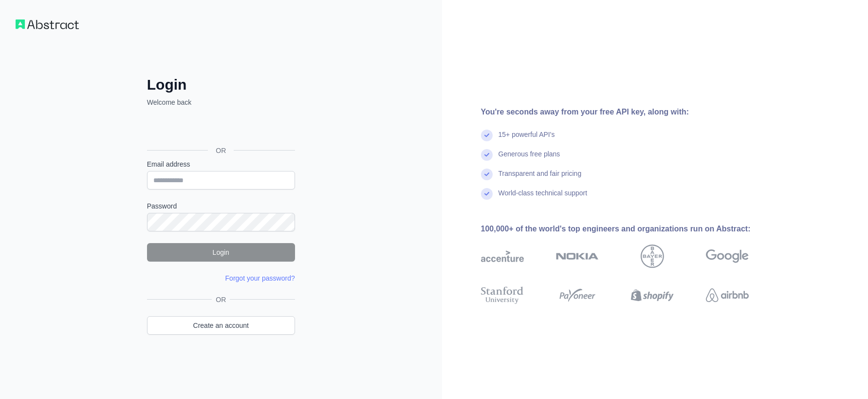 Image resolution: width=868 pixels, height=399 pixels. I want to click on div: Sign in with Google. Opens in new tab, so click(220, 129).